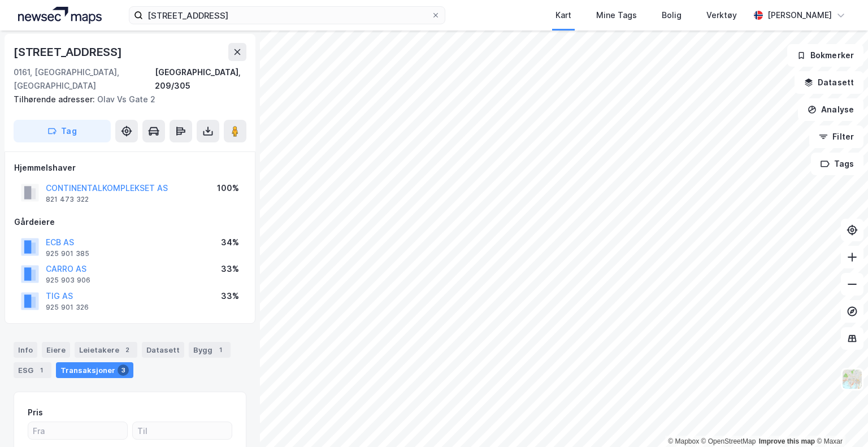  I want to click on div: 34%, so click(230, 242).